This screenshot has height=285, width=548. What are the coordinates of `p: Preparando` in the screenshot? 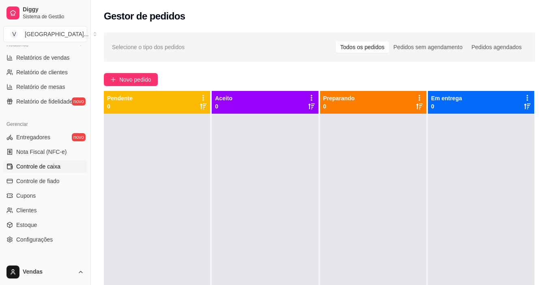 It's located at (339, 98).